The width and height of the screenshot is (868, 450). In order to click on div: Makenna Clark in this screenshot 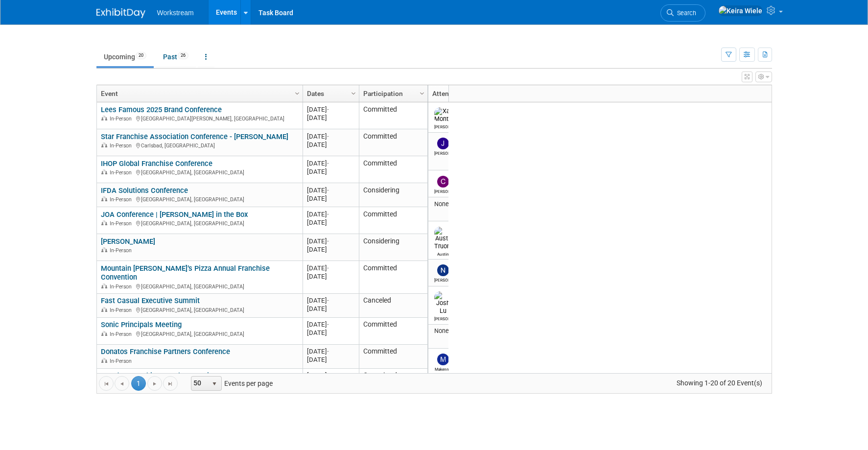, I will do `click(442, 368)`.